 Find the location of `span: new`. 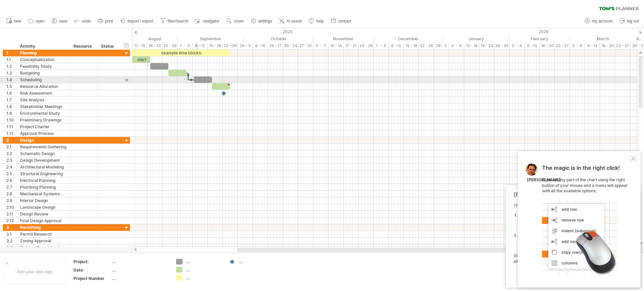

span: new is located at coordinates (18, 21).